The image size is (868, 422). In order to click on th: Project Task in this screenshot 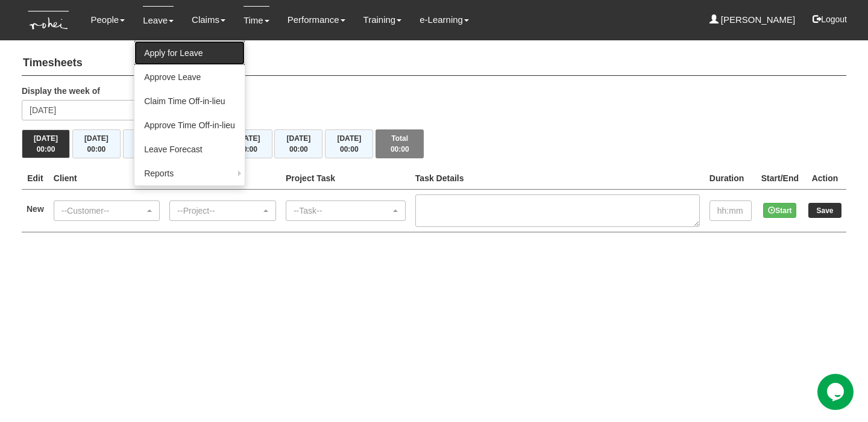, I will do `click(346, 178)`.